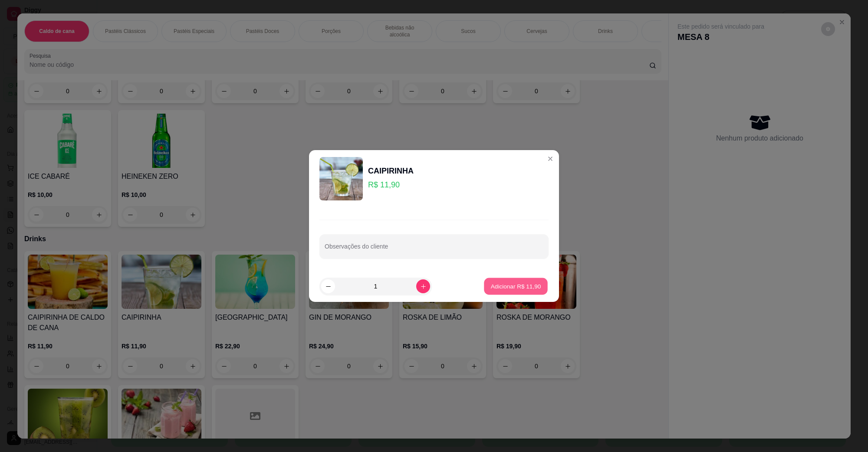 Image resolution: width=868 pixels, height=452 pixels. Describe the element at coordinates (434, 250) in the screenshot. I see `input: Observações do cliente` at that location.